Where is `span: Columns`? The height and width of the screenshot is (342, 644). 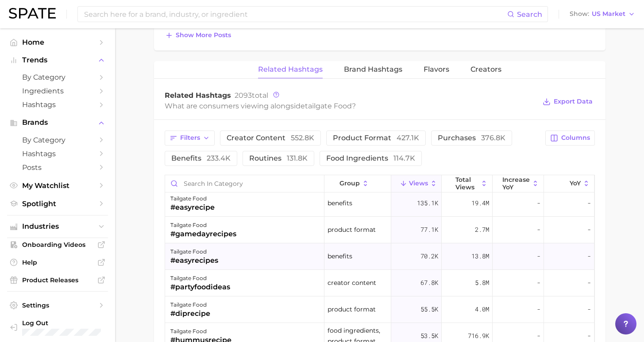 span: Columns is located at coordinates (575, 137).